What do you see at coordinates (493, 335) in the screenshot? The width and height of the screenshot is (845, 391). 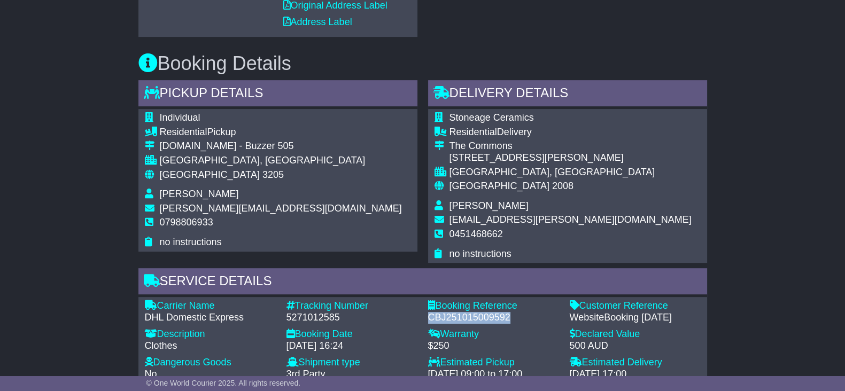 I see `div: Warranty` at bounding box center [493, 335].